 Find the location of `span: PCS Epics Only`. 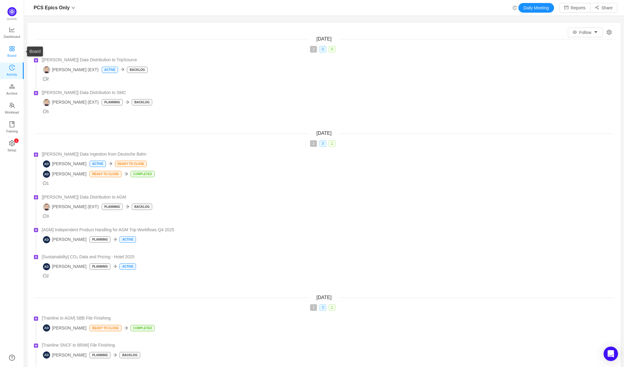

span: PCS Epics Only is located at coordinates (52, 8).